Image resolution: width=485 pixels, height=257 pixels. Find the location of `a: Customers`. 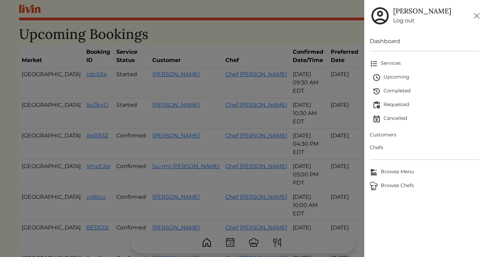

a: Customers is located at coordinates (424, 135).